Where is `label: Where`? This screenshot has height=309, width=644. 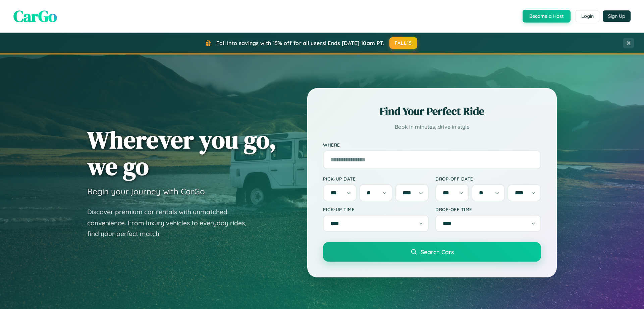 label: Where is located at coordinates (432, 144).